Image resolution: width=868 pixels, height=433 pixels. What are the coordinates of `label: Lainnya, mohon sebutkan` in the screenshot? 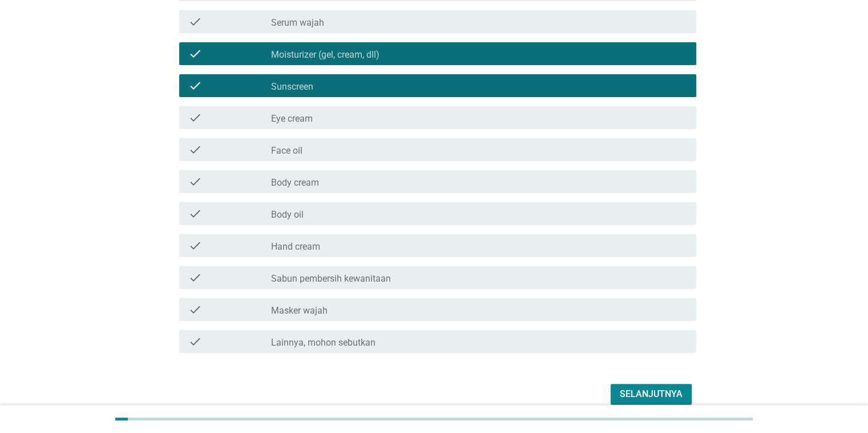 It's located at (323, 343).